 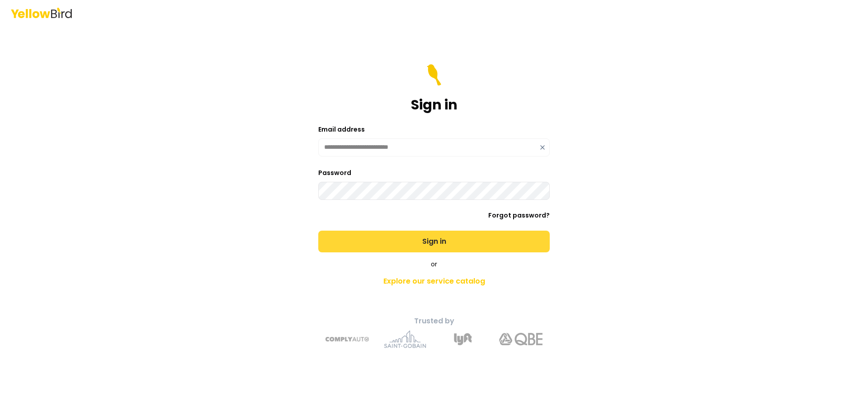 What do you see at coordinates (434, 281) in the screenshot?
I see `a: Explore our service catalog` at bounding box center [434, 281].